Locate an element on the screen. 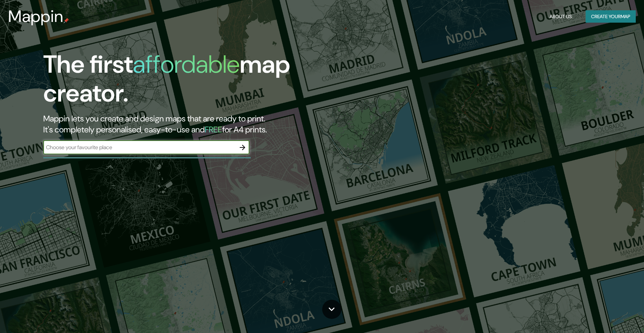 This screenshot has width=644, height=333. h1: The first map creator. is located at coordinates (205, 82).